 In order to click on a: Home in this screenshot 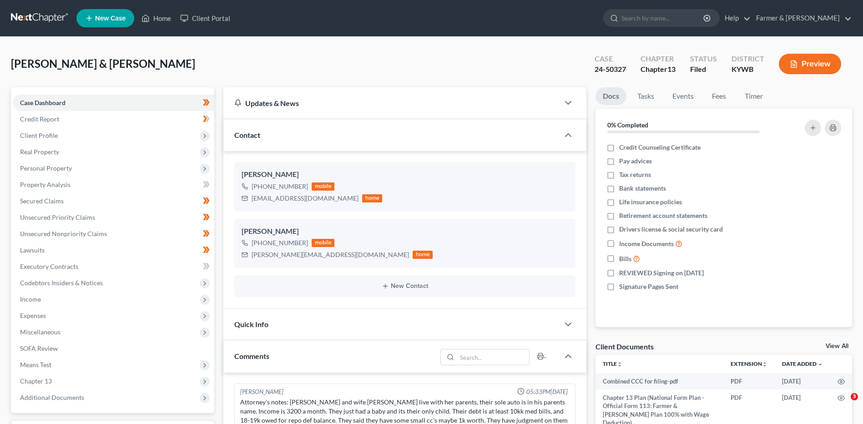, I will do `click(156, 18)`.